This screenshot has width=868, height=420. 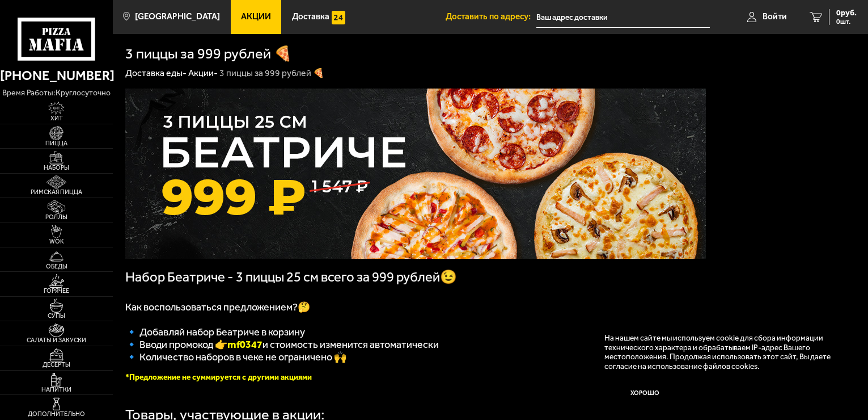 What do you see at coordinates (282, 344) in the screenshot?
I see `span: 🔹 Вводи промокод 👉 и стоимость изменится автоматически` at bounding box center [282, 344].